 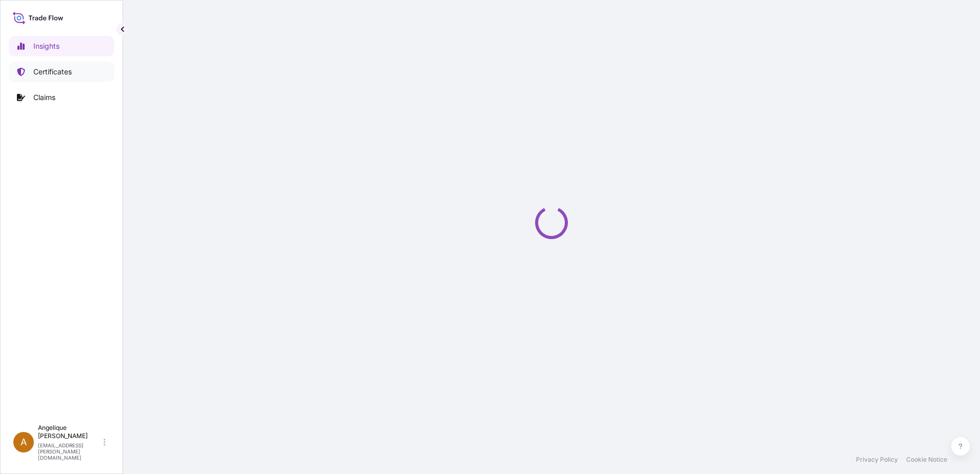 I want to click on a: Insights, so click(x=62, y=46).